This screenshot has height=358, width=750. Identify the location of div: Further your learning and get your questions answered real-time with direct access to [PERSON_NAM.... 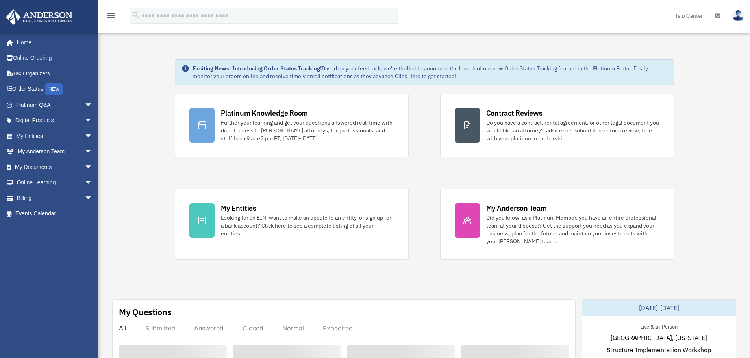
(307, 131).